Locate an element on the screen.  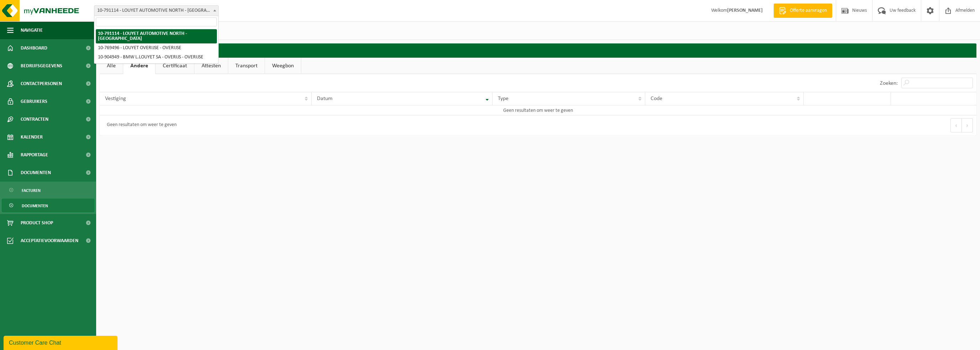
span: Contactpersonen is located at coordinates (41, 84).